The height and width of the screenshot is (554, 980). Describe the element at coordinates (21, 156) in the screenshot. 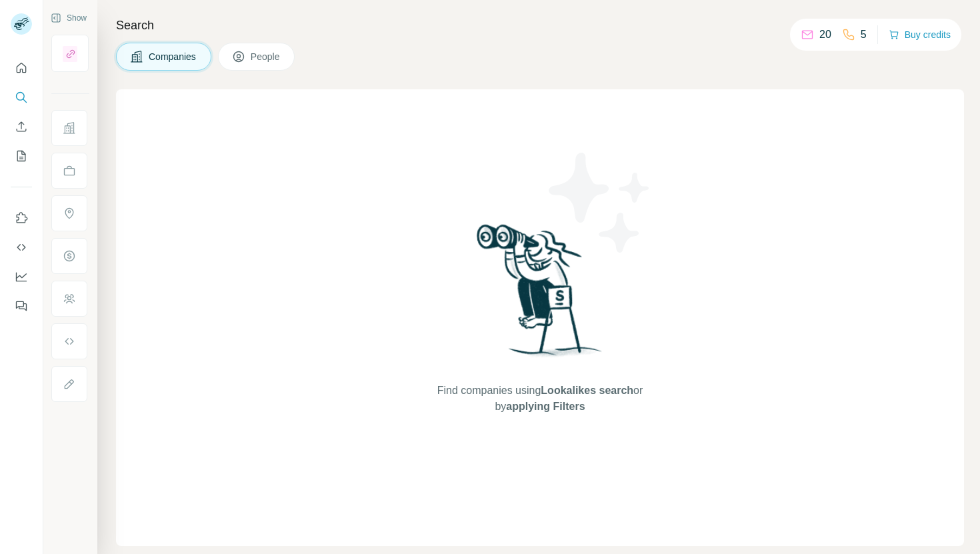

I see `button: My lists` at that location.